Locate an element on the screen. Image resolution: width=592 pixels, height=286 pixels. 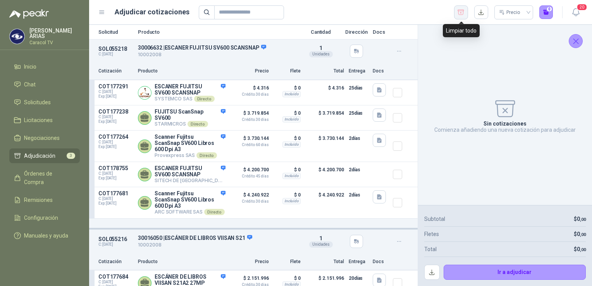
span: 1 is located at coordinates (321, 48).